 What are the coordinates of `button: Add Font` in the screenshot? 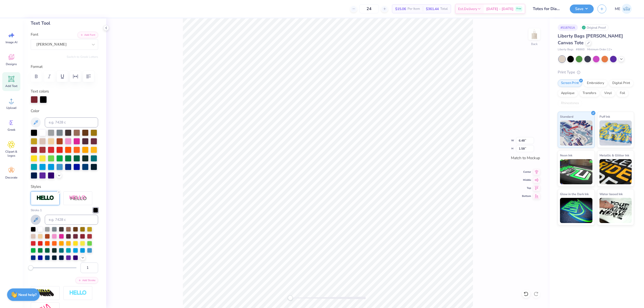 It's located at (88, 35).